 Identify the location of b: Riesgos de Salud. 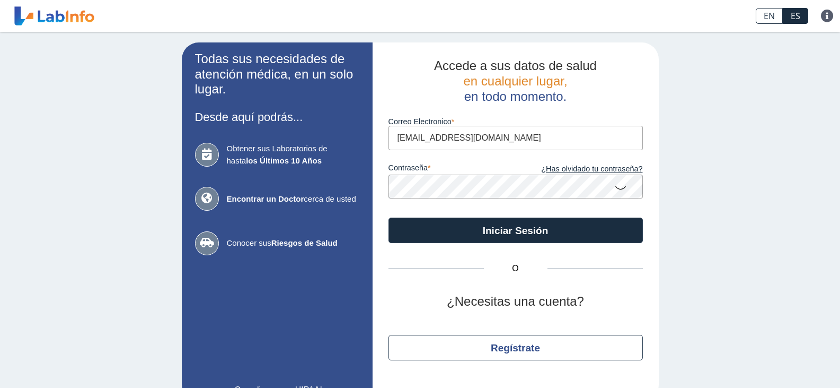
(304, 242).